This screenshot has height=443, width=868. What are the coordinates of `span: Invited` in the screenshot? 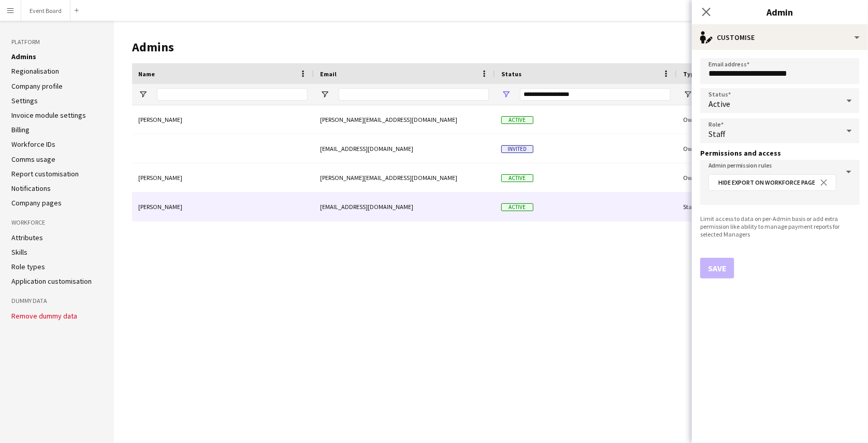 It's located at (518, 149).